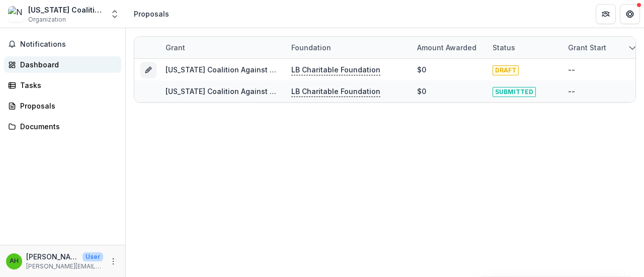 The width and height of the screenshot is (644, 277). Describe the element at coordinates (514, 92) in the screenshot. I see `span: SUBMITTED` at that location.